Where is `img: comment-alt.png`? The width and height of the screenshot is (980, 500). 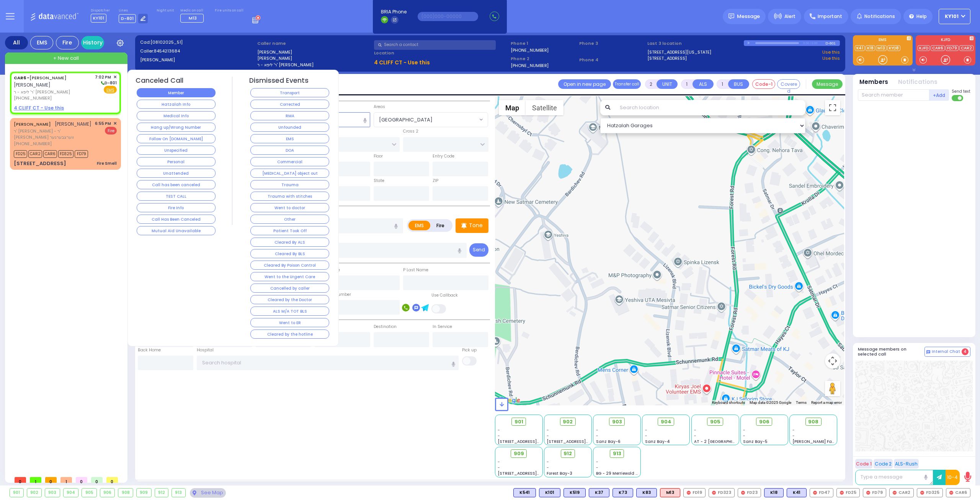
img: comment-alt.png is located at coordinates (929, 352).